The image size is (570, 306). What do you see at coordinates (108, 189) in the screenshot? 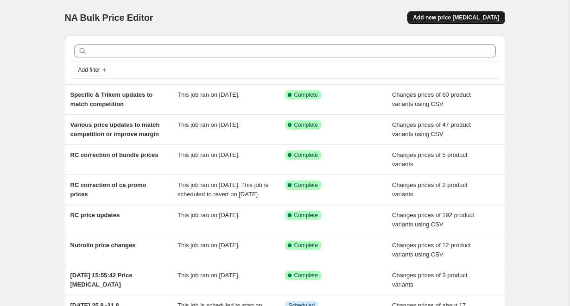
I see `span: RC correction of ca promo prices` at bounding box center [108, 189].